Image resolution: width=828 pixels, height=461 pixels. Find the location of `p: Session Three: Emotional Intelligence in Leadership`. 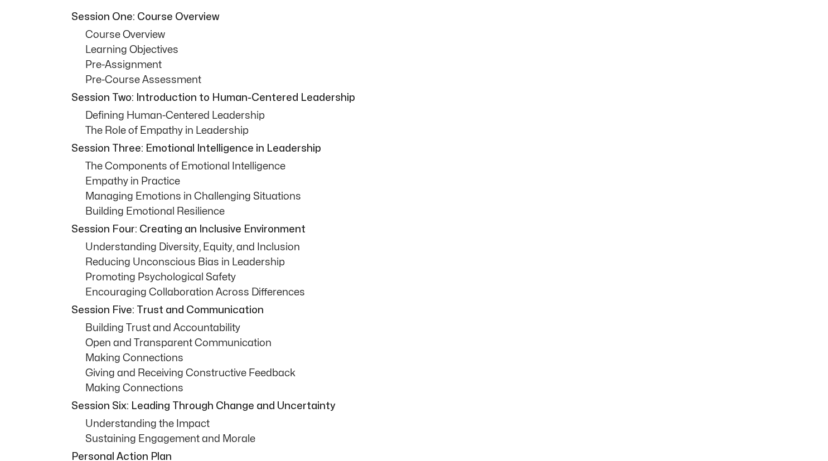

p: Session Three: Emotional Intelligence in Leadership is located at coordinates (414, 148).